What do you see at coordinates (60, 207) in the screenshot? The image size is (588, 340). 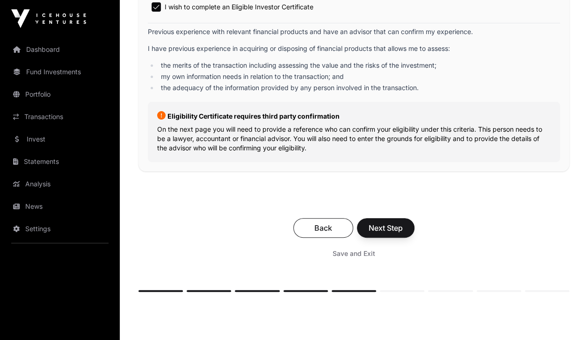 I see `a: News` at bounding box center [60, 207].